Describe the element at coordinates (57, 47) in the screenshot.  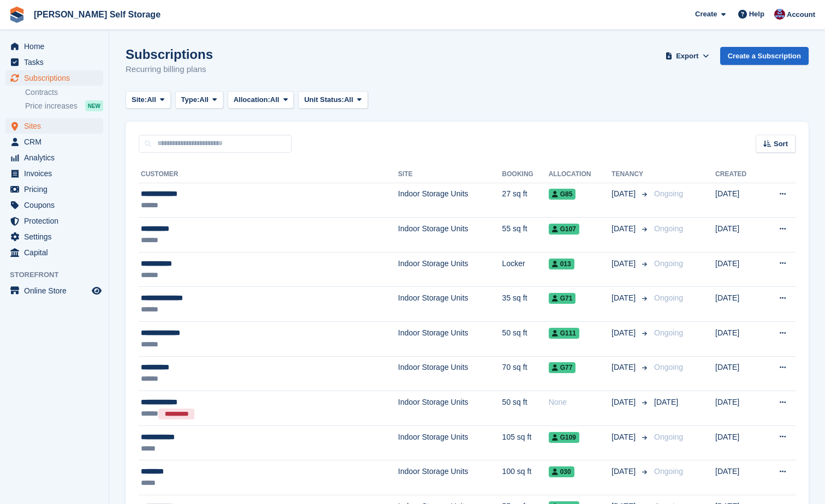
I see `span: Home` at that location.